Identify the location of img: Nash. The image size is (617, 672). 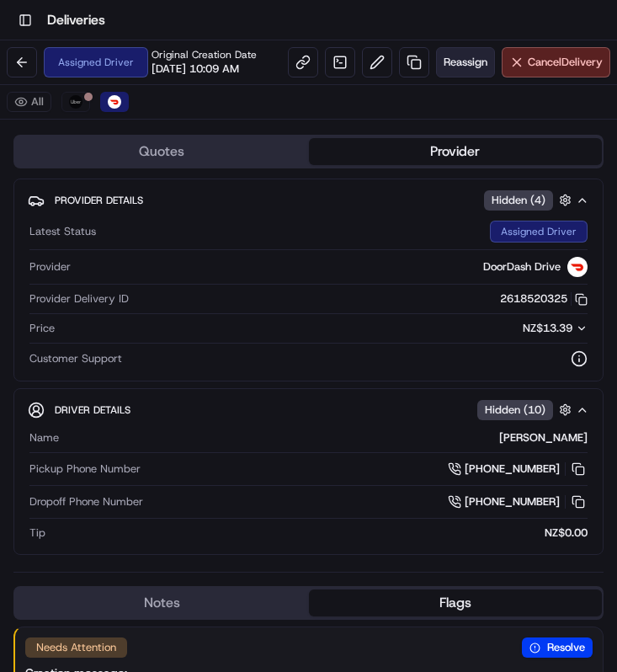
(34, 34).